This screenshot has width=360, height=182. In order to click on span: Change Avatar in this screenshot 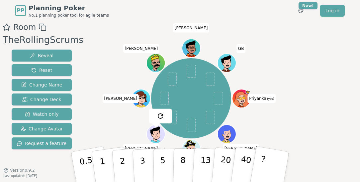, I will do `click(42, 128)`.